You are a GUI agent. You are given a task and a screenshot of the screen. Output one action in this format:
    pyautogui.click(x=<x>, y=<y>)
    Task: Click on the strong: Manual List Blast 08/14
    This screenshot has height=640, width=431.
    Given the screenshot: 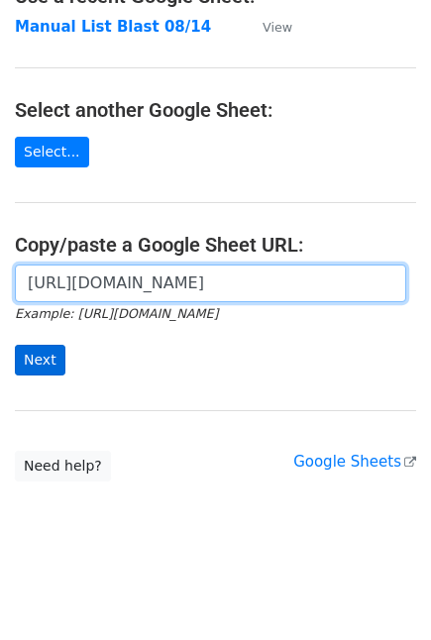 What is the action you would take?
    pyautogui.click(x=113, y=27)
    